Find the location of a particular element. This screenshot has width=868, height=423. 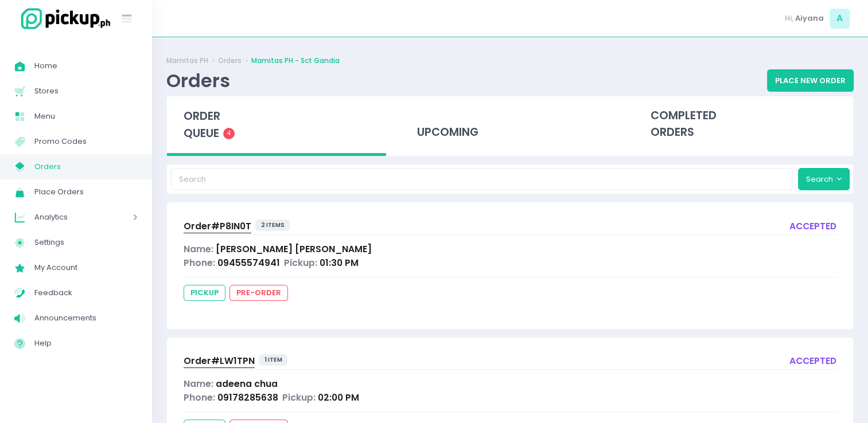

span: Feedback is located at coordinates (86, 293).